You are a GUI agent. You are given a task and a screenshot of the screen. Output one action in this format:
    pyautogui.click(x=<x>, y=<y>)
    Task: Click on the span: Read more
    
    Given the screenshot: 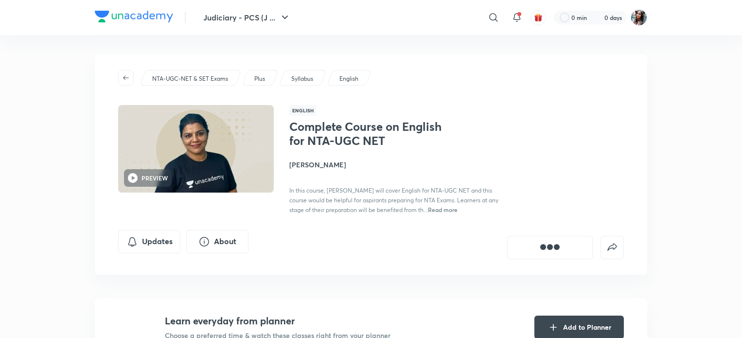 What is the action you would take?
    pyautogui.click(x=443, y=210)
    